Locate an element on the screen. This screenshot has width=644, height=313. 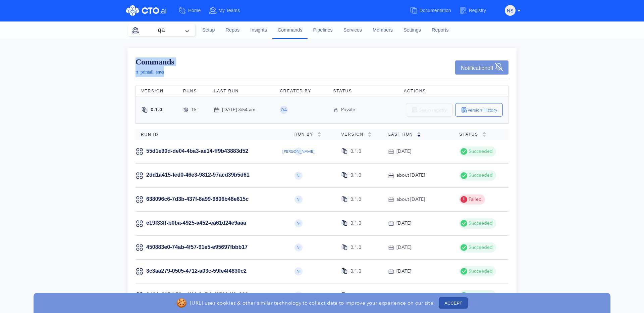
button: ACCEPT is located at coordinates (453, 303).